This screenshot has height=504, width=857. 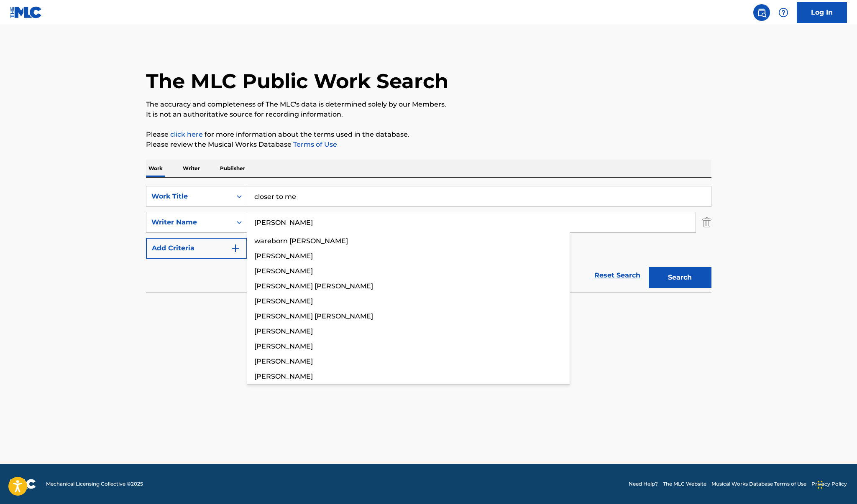 I want to click on p: Publisher, so click(x=233, y=169).